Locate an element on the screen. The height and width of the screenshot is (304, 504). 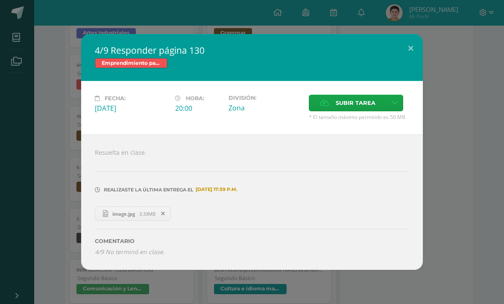
div: 20:00 is located at coordinates (198, 108).